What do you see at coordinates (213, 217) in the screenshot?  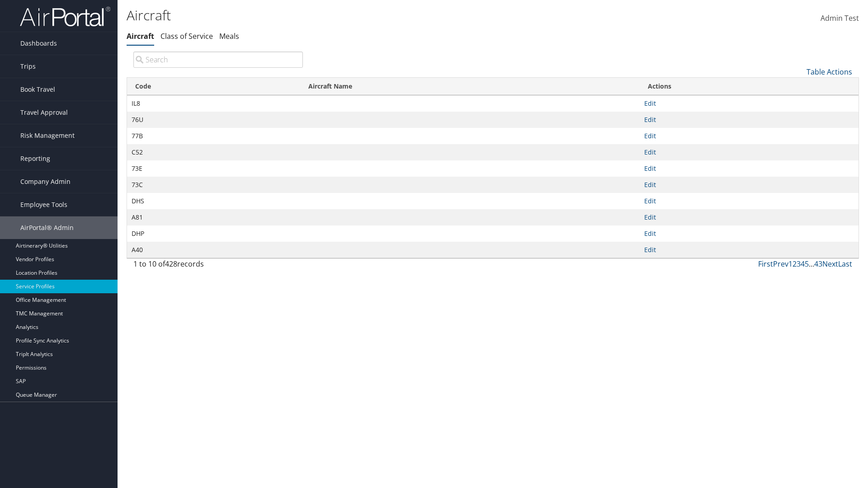 I see `td: A81` at bounding box center [213, 217].